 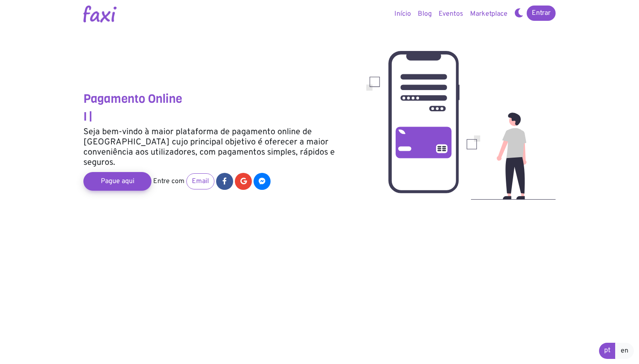 What do you see at coordinates (169, 181) in the screenshot?
I see `span: Entre com` at bounding box center [169, 181].